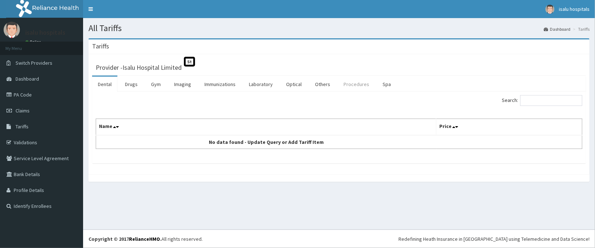  Describe the element at coordinates (581, 29) in the screenshot. I see `li: Tariffs` at that location.